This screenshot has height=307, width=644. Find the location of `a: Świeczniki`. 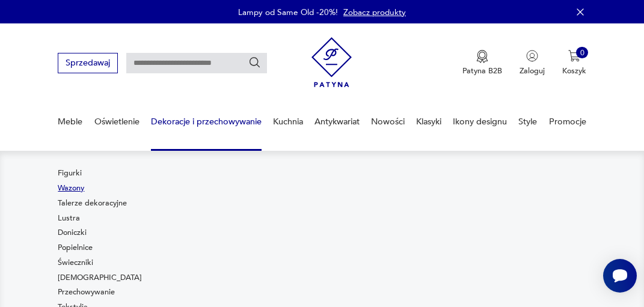

a: Świeczniki is located at coordinates (75, 263).